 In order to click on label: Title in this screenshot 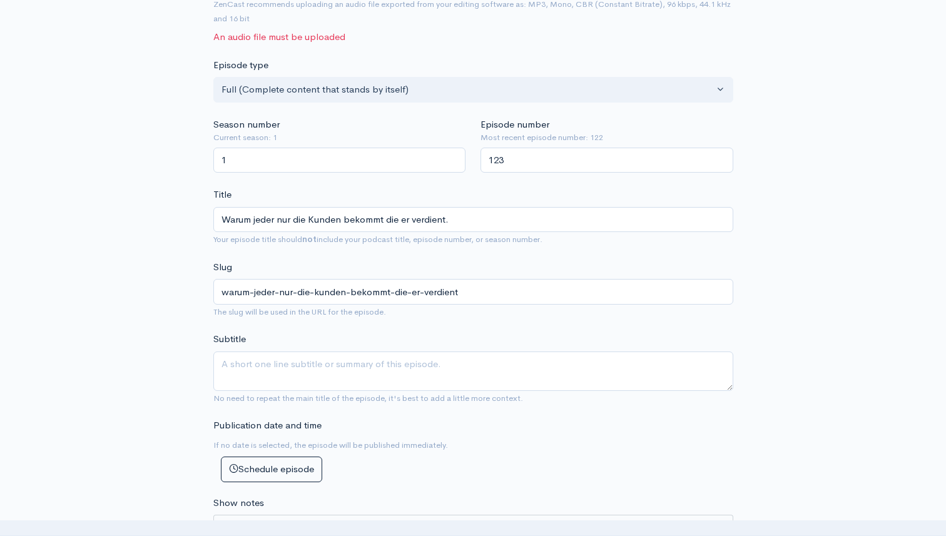, I will do `click(222, 195)`.